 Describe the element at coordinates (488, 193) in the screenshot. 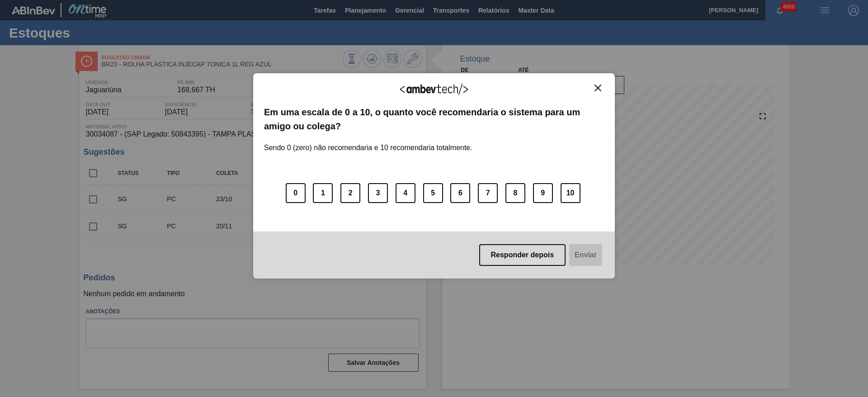

I see `button: 7` at that location.